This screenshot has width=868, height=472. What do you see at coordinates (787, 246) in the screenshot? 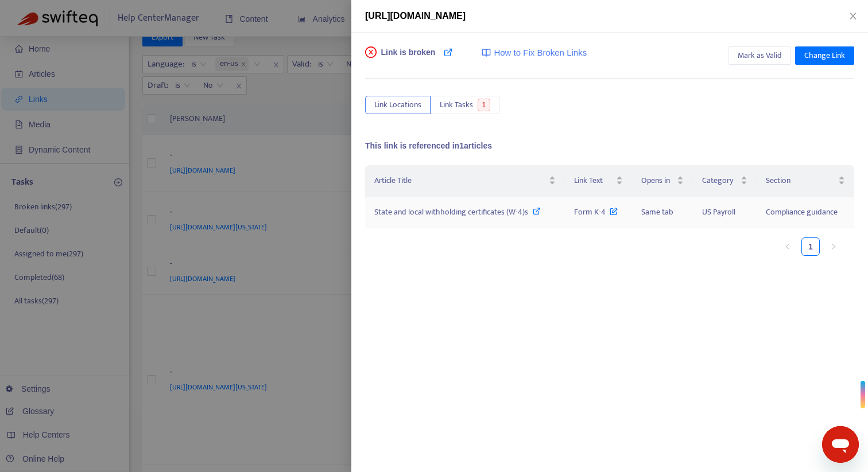
I see `li: Previous Page` at bounding box center [787, 246].